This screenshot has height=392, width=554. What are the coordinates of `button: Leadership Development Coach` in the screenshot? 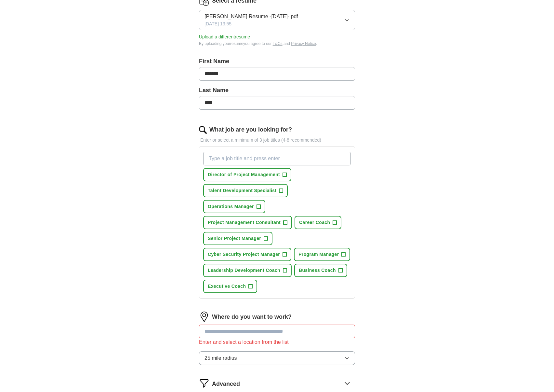 It's located at (248, 270).